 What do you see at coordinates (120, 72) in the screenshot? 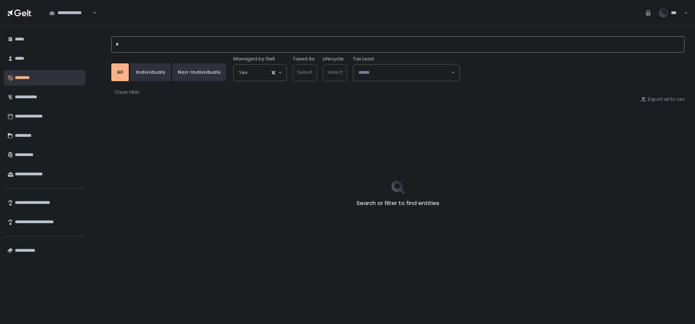
I see `button: All` at bounding box center [120, 72].